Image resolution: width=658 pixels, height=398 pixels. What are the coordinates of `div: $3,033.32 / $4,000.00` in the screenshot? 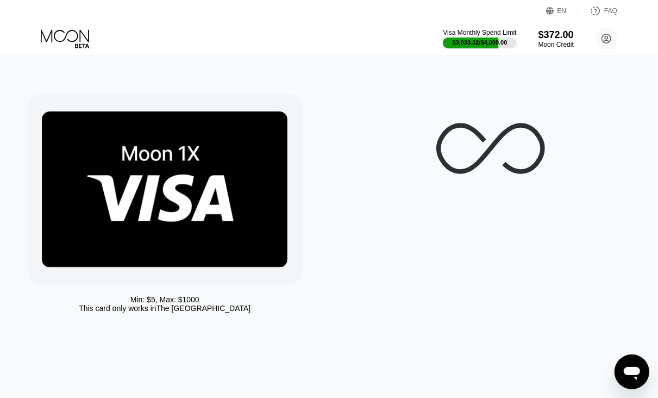 It's located at (480, 42).